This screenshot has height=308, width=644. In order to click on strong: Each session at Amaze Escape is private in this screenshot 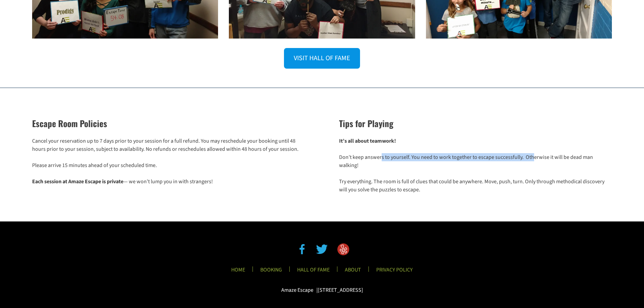, I will do `click(78, 182)`.